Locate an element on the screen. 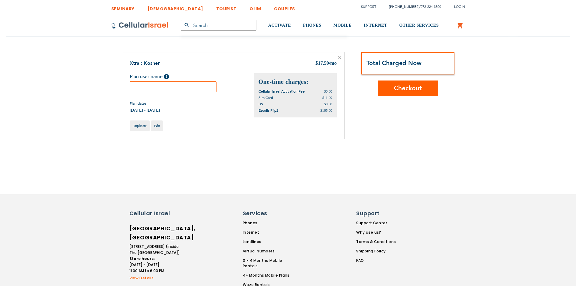 The image size is (576, 286). div: 17.50 is located at coordinates (326, 64).